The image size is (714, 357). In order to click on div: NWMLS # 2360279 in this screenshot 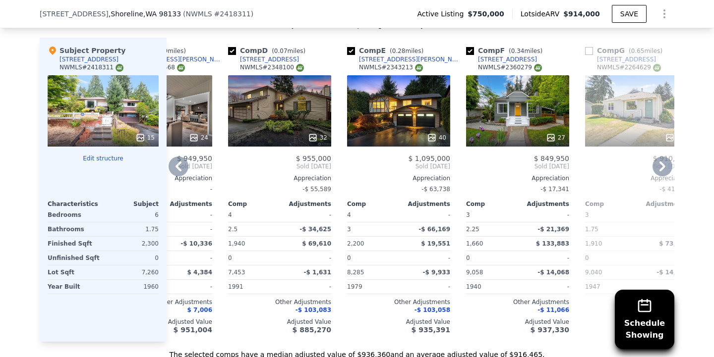, I will do `click(509, 67)`.